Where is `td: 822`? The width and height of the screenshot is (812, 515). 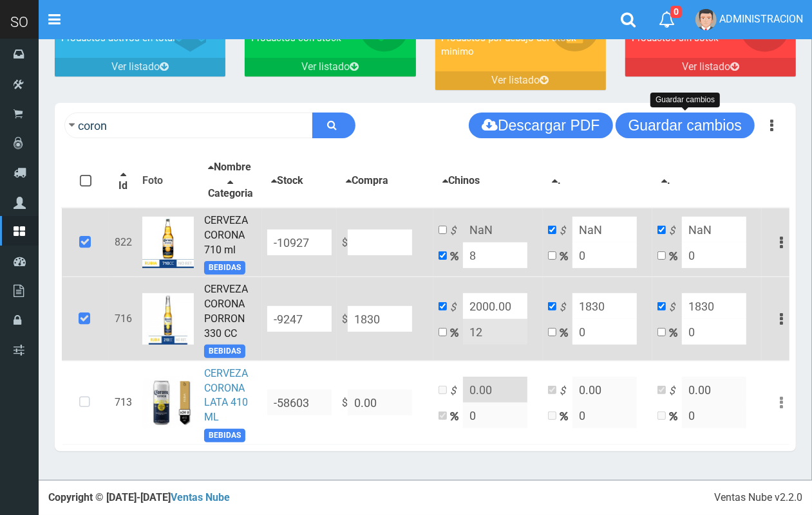
td: 822 is located at coordinates (123, 243).